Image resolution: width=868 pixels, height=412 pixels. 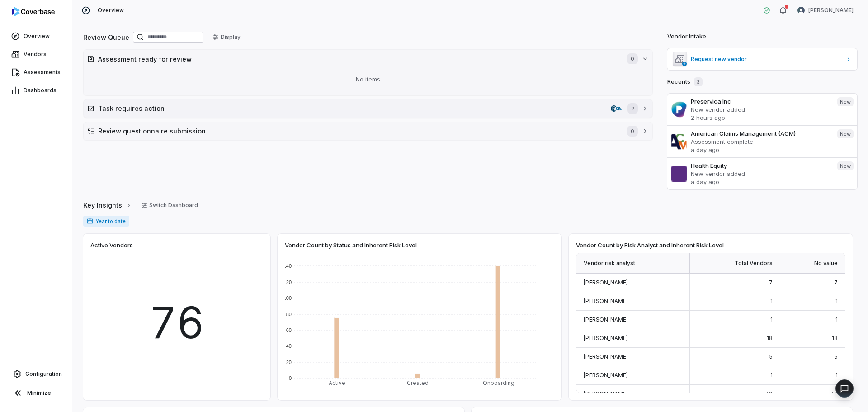 What do you see at coordinates (760, 117) in the screenshot?
I see `p: 2 hours ago` at bounding box center [760, 117].